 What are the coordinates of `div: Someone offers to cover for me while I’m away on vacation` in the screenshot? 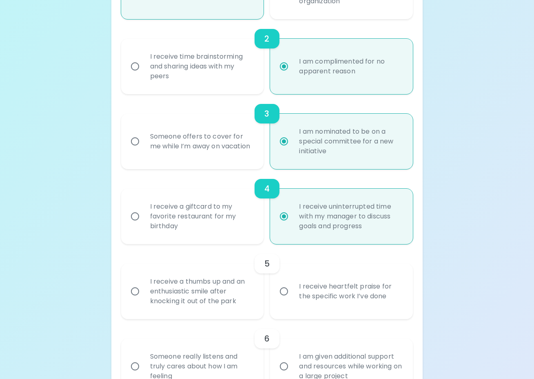 It's located at (201, 141).